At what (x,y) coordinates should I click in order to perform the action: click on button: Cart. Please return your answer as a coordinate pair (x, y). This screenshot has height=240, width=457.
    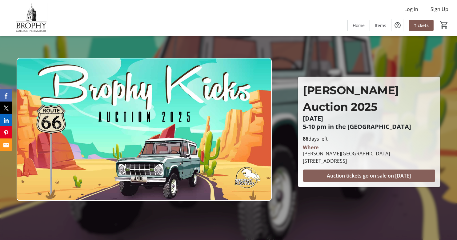
    Looking at the image, I should click on (444, 25).